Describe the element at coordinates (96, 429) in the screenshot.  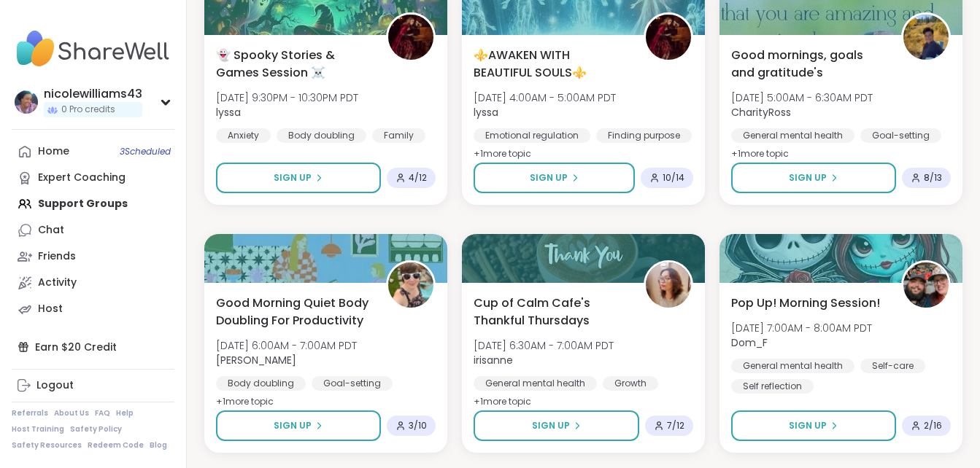
I see `a: Safety Policy` at that location.